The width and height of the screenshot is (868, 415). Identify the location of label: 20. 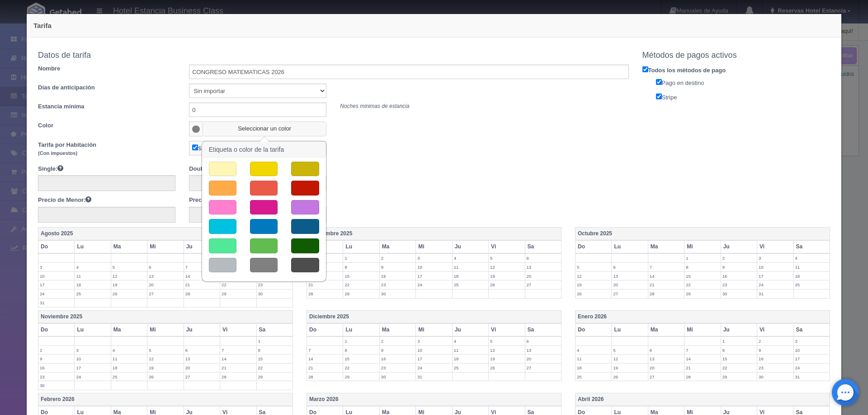
(542, 359).